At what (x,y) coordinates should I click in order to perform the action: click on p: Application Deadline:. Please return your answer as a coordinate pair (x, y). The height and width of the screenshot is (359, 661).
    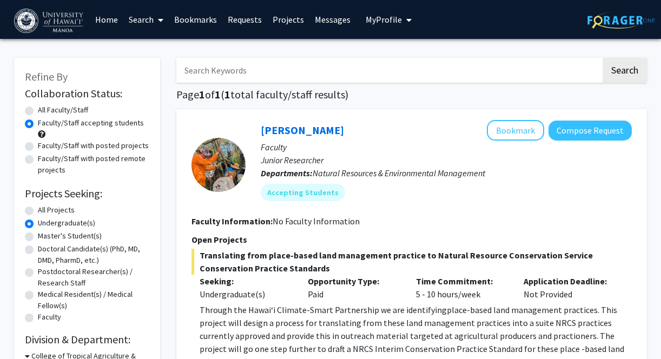
    Looking at the image, I should click on (569, 281).